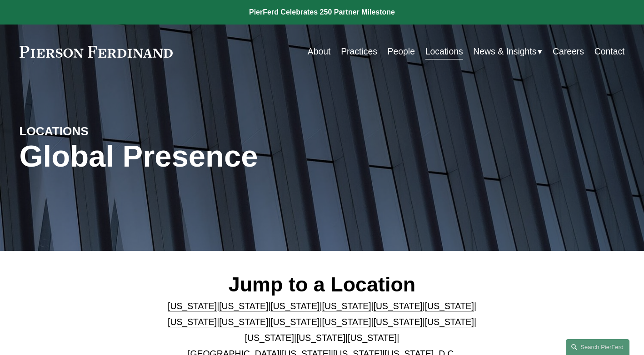 The image size is (644, 355). I want to click on a: Practices, so click(359, 51).